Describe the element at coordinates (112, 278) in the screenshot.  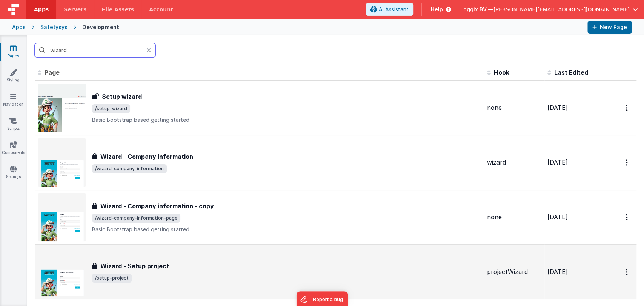
I see `span: /setup-project` at that location.